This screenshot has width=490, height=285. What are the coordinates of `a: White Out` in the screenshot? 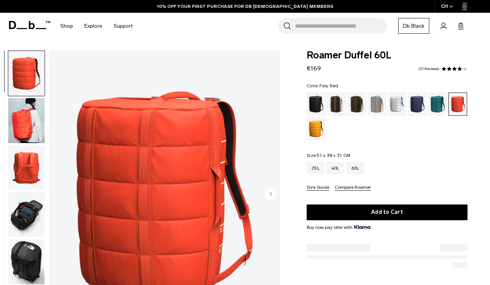 It's located at (397, 104).